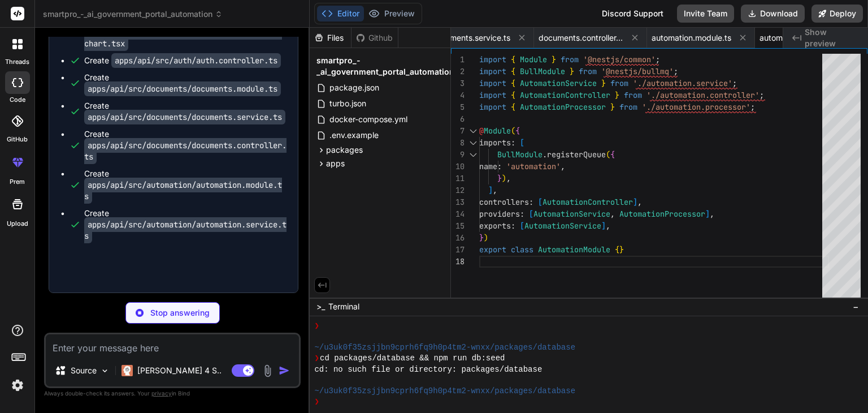  I want to click on label: code, so click(18, 99).